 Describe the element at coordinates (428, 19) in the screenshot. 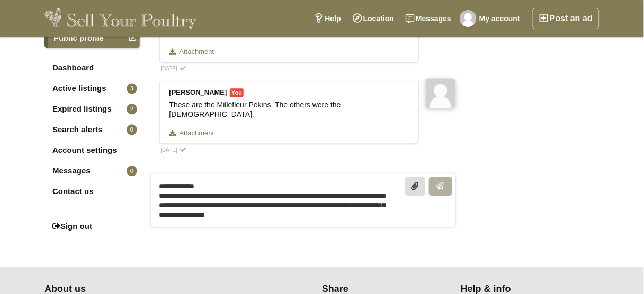

I see `a: Messages` at that location.